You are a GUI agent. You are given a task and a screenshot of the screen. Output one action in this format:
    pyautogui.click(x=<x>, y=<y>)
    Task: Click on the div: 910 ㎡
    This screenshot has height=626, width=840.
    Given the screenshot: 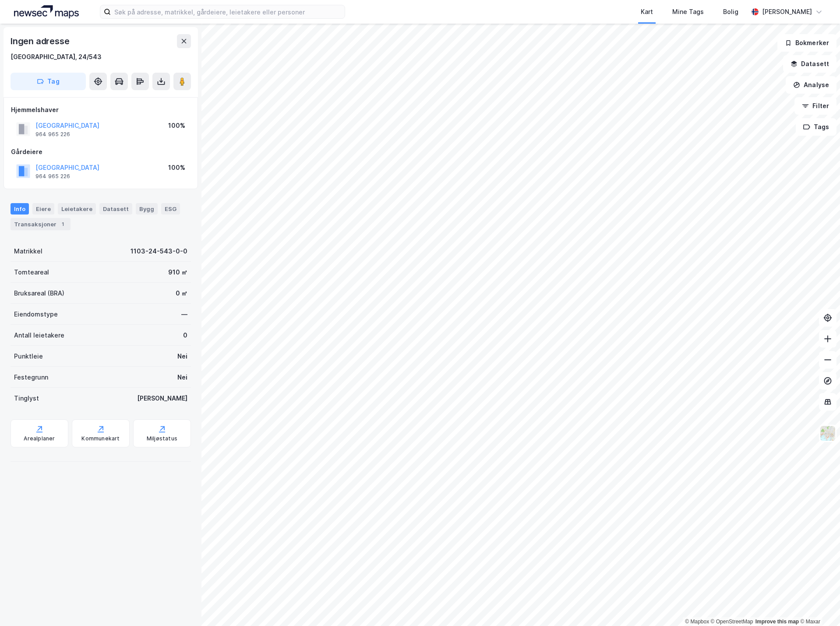 What is the action you would take?
    pyautogui.click(x=177, y=272)
    